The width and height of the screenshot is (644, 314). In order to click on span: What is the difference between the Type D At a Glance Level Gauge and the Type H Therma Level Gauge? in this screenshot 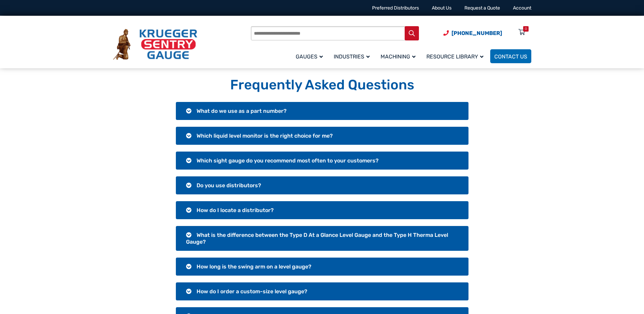, I will do `click(317, 238)`.